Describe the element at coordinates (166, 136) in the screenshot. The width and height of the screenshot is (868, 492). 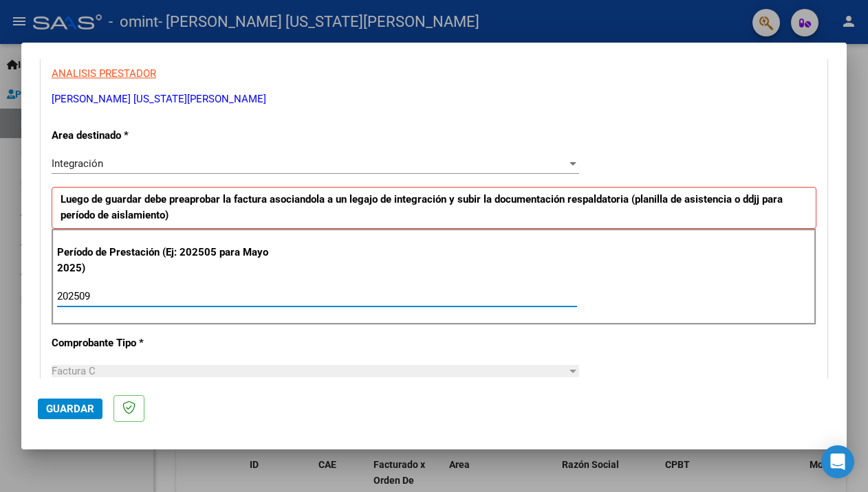
I see `p: Area destinado *` at that location.